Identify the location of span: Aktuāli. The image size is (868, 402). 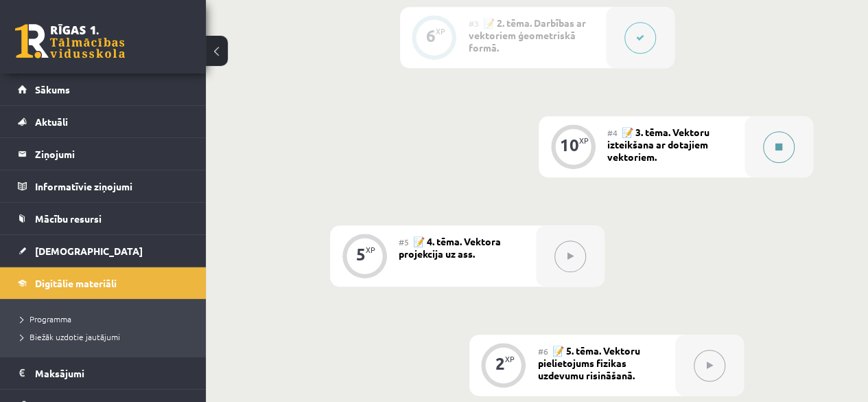
(52, 121).